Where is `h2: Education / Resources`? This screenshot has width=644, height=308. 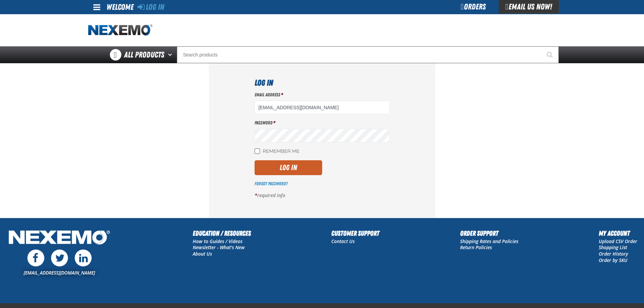 h2: Education / Resources is located at coordinates (222, 233).